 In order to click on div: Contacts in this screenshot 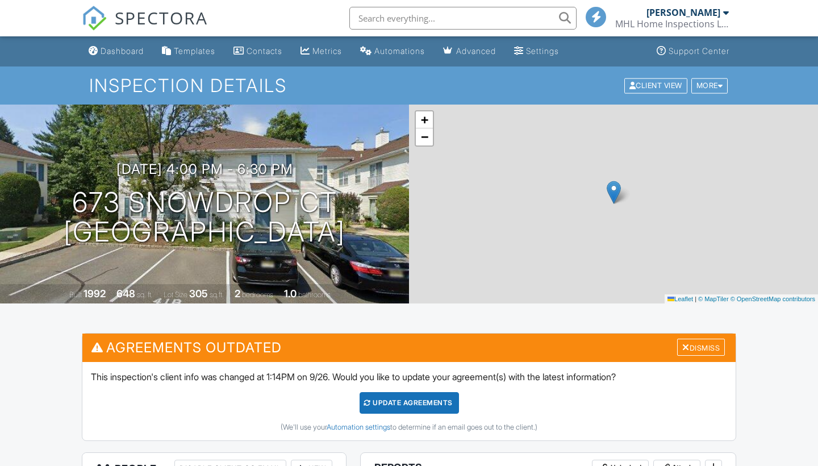, I will do `click(264, 51)`.